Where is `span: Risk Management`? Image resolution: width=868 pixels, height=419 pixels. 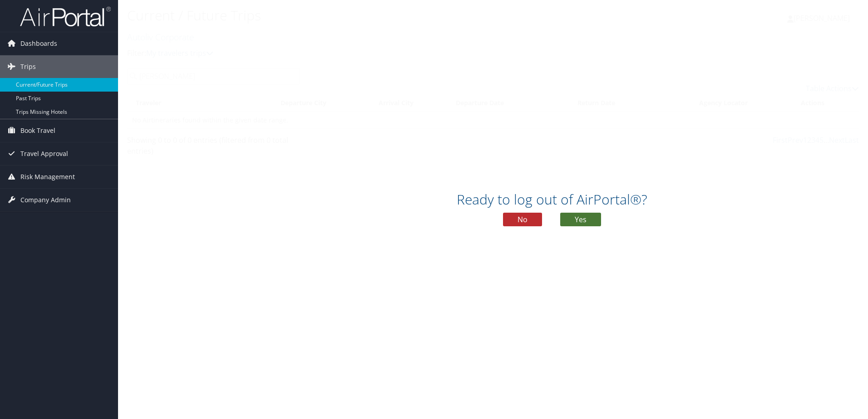 span: Risk Management is located at coordinates (48, 177).